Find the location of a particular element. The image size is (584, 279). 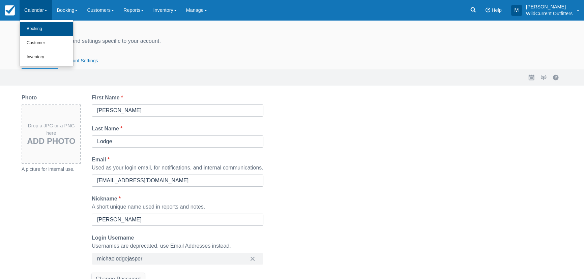

label: Email is located at coordinates (102, 160).